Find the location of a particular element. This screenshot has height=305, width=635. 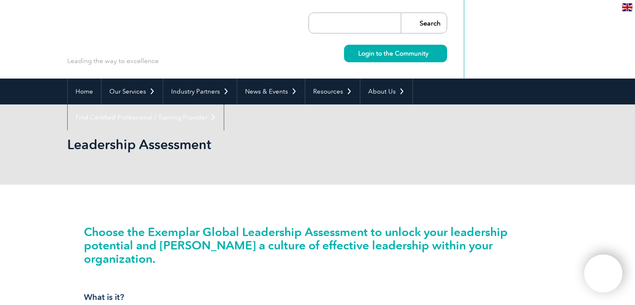

h2: Choose the Exemplar Global Leadership Assessment to unlock your leadership potential and [PERSON_... is located at coordinates (318, 245).